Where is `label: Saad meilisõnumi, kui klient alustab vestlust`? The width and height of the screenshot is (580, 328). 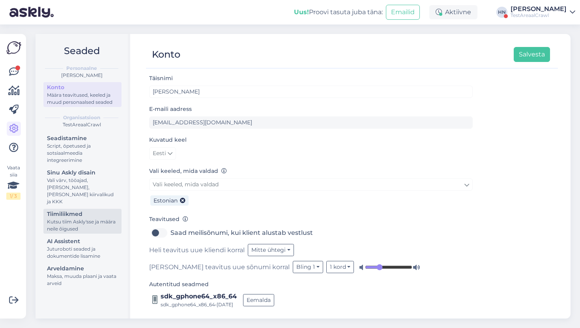
label: Saad meilisõnumi, kui klient alustab vestlust is located at coordinates (241, 233).